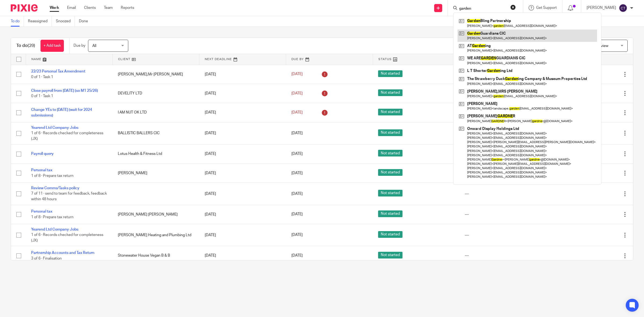  What do you see at coordinates (71, 8) in the screenshot?
I see `a: Email` at bounding box center [71, 8].